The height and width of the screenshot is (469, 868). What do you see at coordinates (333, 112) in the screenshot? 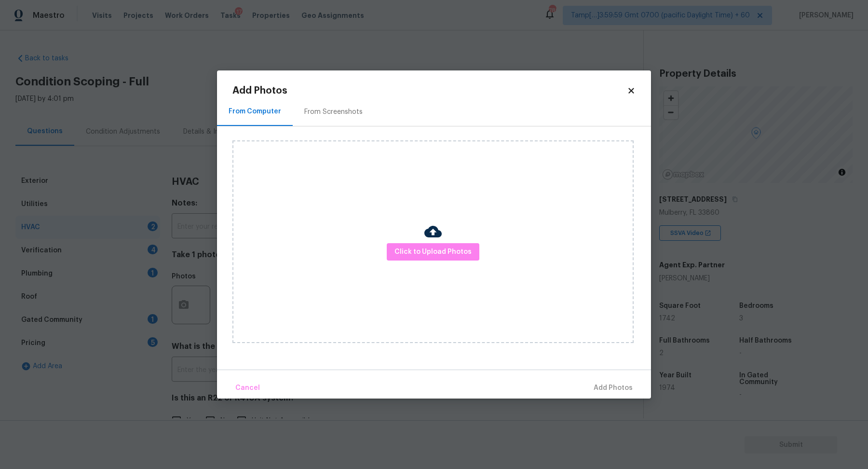
I see `div: From Screenshots` at bounding box center [333, 112].